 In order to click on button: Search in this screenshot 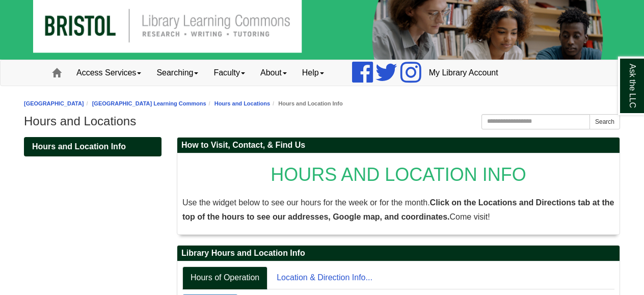, I will do `click(605, 122)`.